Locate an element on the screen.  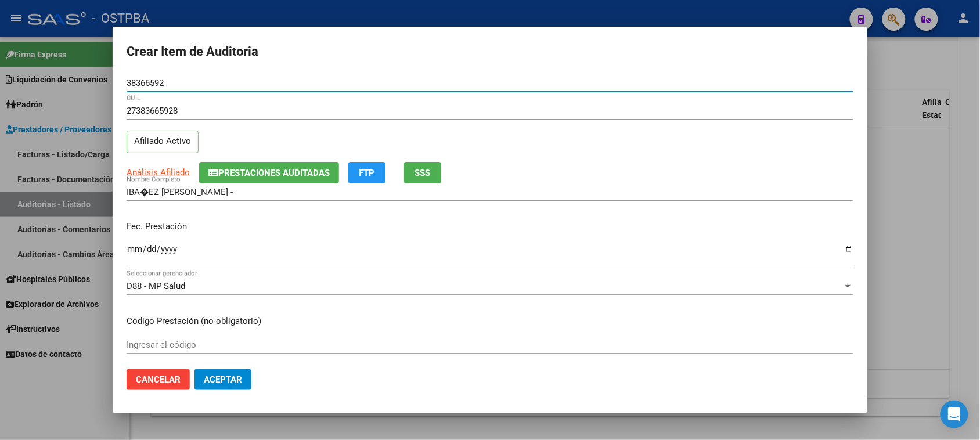
span: D88 - MP Salud is located at coordinates (155, 286).